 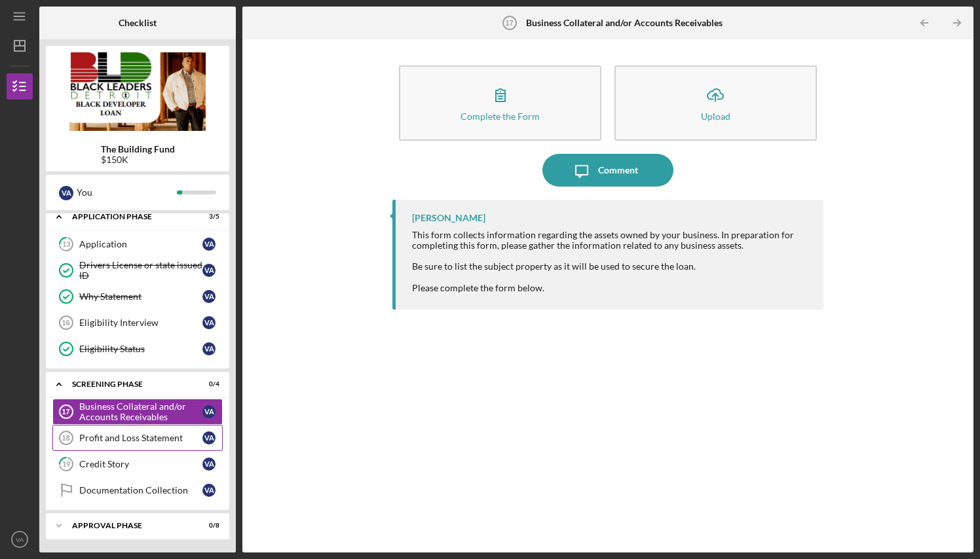 I want to click on div: Application Phase, so click(x=129, y=216).